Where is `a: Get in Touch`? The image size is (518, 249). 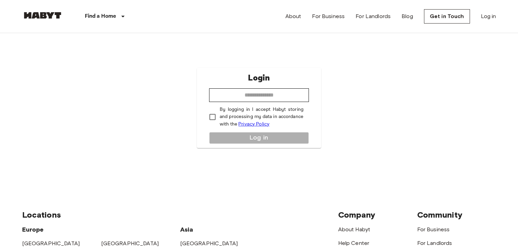 a: Get in Touch is located at coordinates (447, 16).